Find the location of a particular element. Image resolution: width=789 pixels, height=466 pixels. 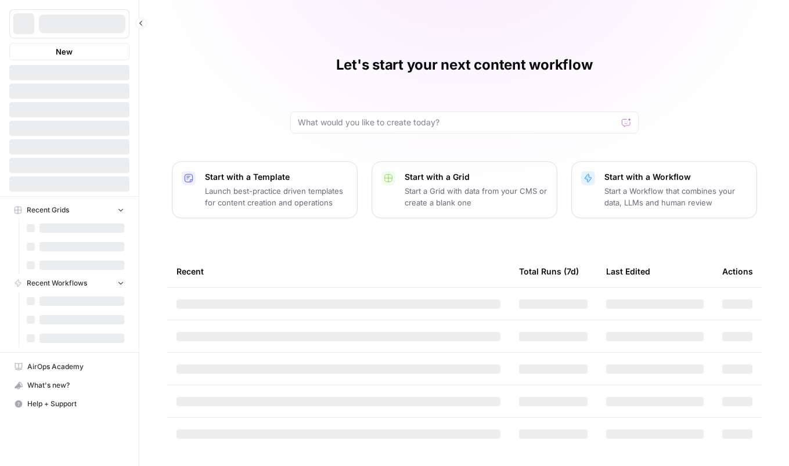

button: Recent Grids is located at coordinates (69, 210).